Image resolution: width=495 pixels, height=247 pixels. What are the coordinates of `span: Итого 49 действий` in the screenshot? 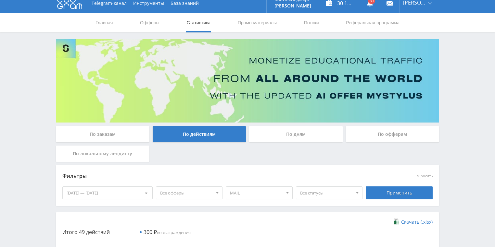 It's located at (86, 233).